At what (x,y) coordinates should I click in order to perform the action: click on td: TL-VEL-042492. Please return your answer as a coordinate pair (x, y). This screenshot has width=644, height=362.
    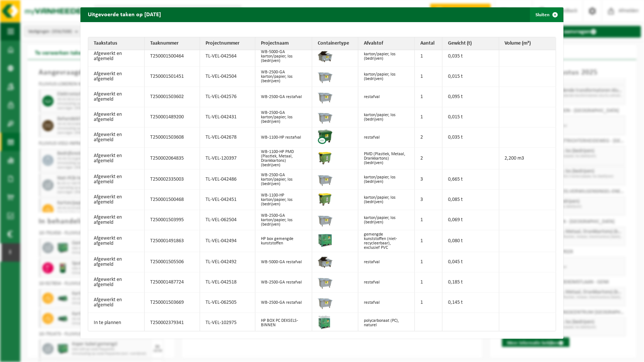
    Looking at the image, I should click on (228, 262).